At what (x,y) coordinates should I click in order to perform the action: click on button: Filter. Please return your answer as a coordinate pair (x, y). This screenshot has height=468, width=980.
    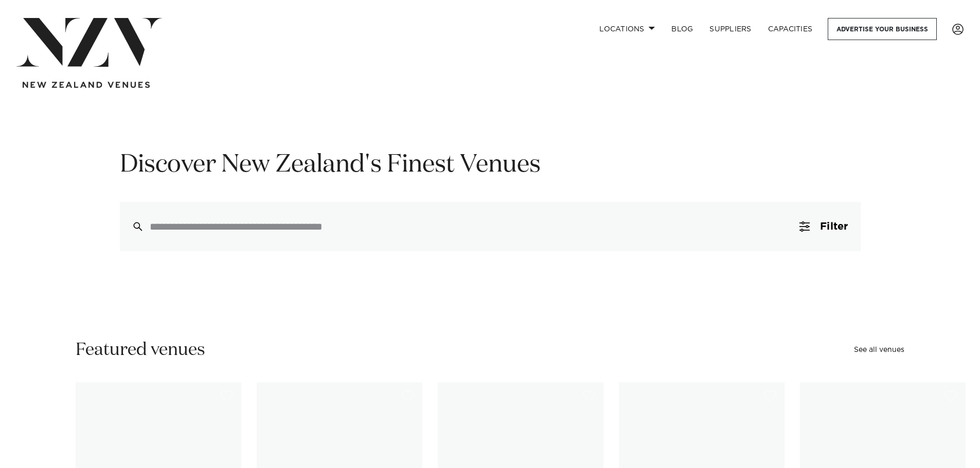
    Looking at the image, I should click on (824, 227).